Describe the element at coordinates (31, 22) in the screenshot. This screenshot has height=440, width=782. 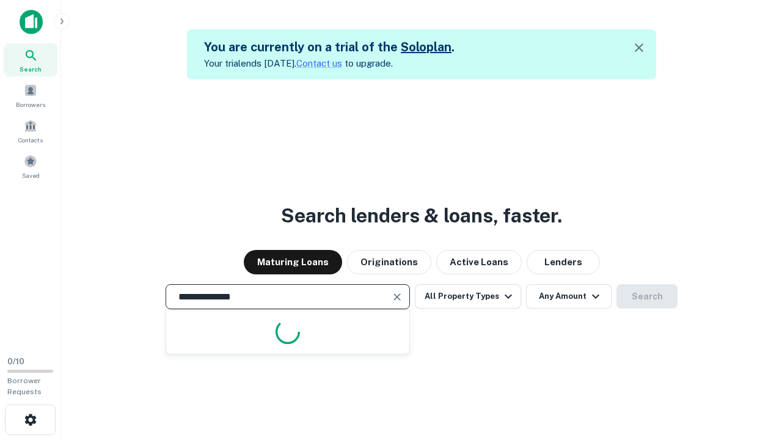
I see `img: capitalize-icon.png` at that location.